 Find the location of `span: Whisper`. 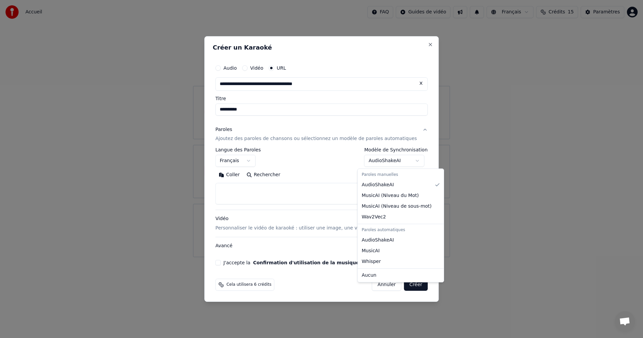

span: Whisper is located at coordinates (371, 262).